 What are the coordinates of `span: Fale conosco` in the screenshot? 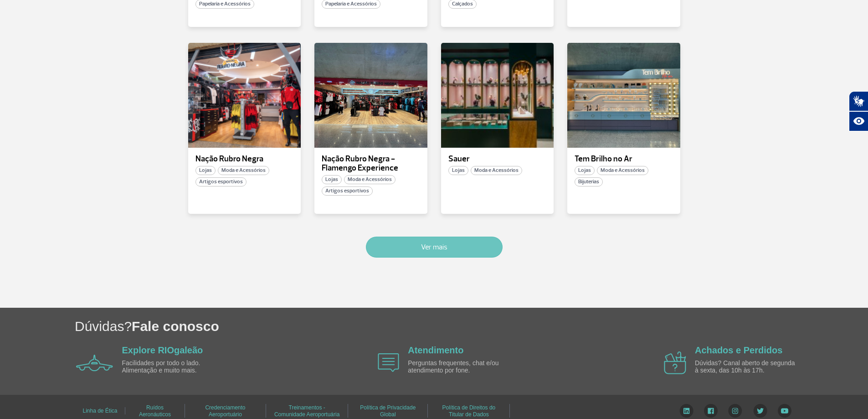 It's located at (175, 326).